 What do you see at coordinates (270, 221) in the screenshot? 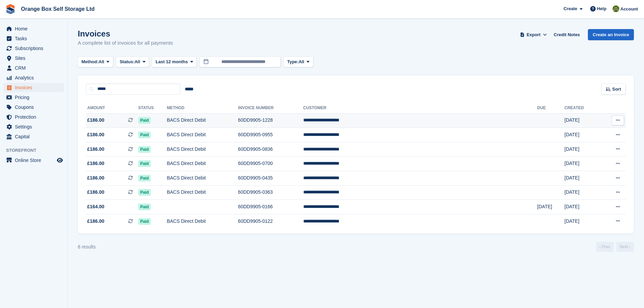
I see `td: 60DD9905-0122` at bounding box center [270, 221].